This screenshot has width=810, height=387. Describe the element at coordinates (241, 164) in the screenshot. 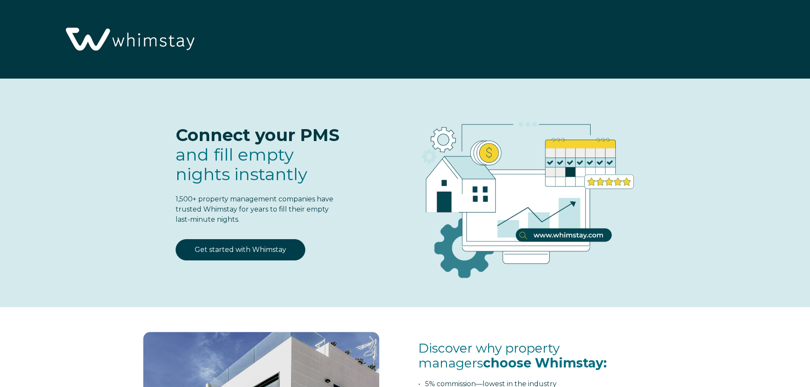

I see `span: fill empty nights instantly` at that location.